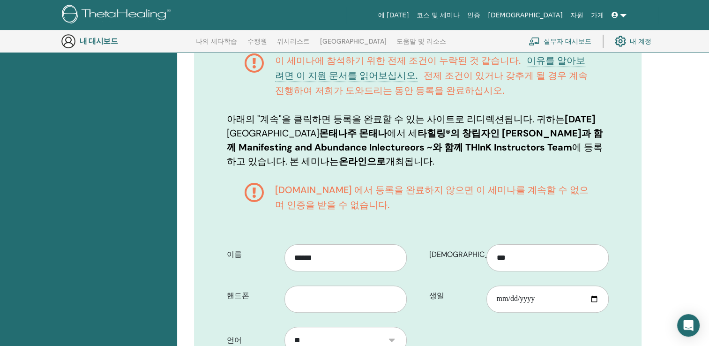 The width and height of the screenshot is (709, 346). I want to click on a: 가게, so click(597, 15).